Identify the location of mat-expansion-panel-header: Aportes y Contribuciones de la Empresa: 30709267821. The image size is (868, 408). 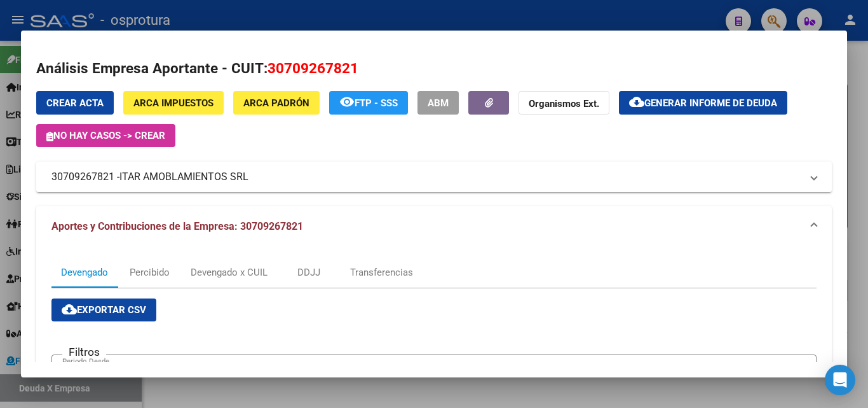
(434, 227).